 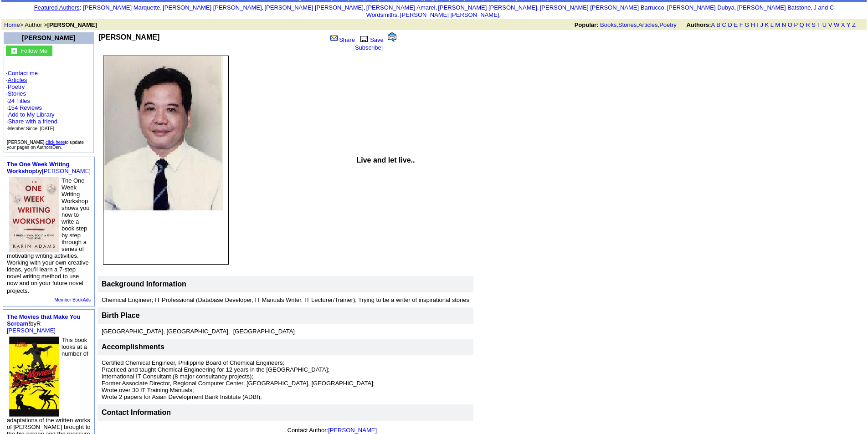 What do you see at coordinates (586, 25) in the screenshot?
I see `b: Popular:` at bounding box center [586, 25].